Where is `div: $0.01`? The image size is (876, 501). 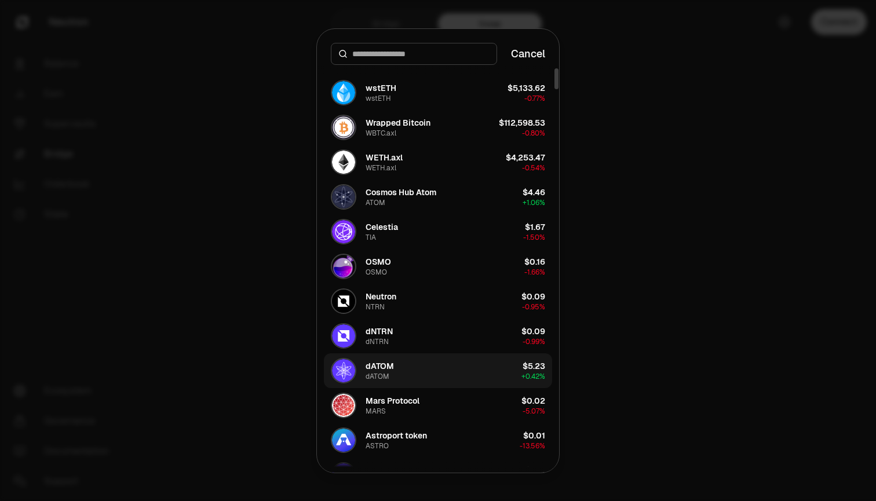
div: $0.01 is located at coordinates (534, 436).